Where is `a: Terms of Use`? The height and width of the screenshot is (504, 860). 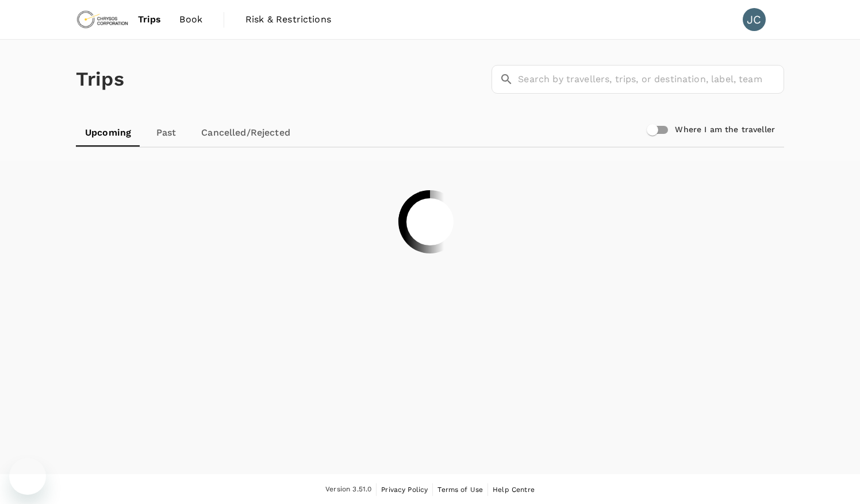
a: Terms of Use is located at coordinates (460, 490).